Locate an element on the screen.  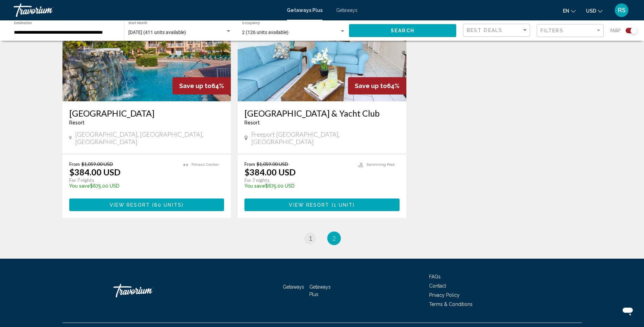
a: Terms & Conditions is located at coordinates (451, 304).